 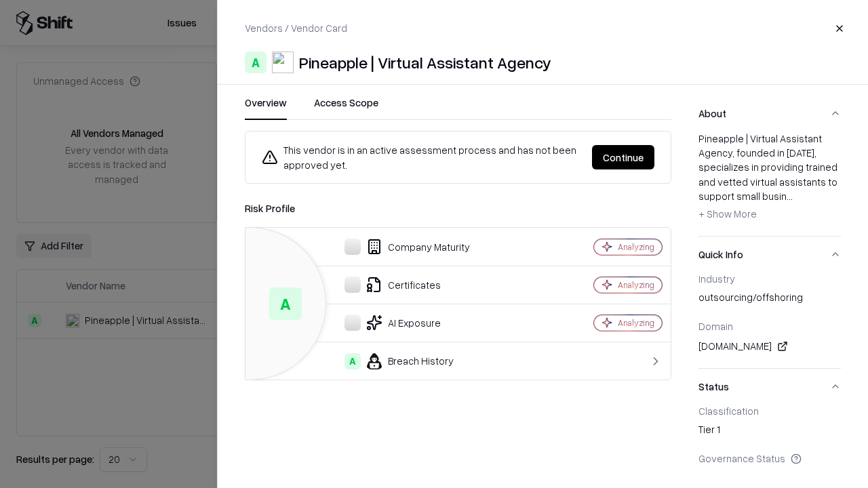 I want to click on button: Status, so click(x=769, y=387).